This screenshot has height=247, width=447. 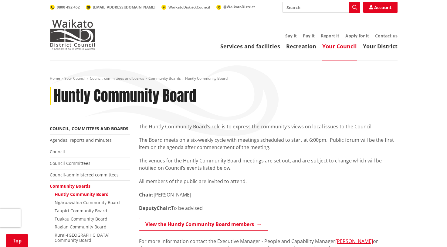 I want to click on span: @WaikatoDistrict, so click(x=239, y=7).